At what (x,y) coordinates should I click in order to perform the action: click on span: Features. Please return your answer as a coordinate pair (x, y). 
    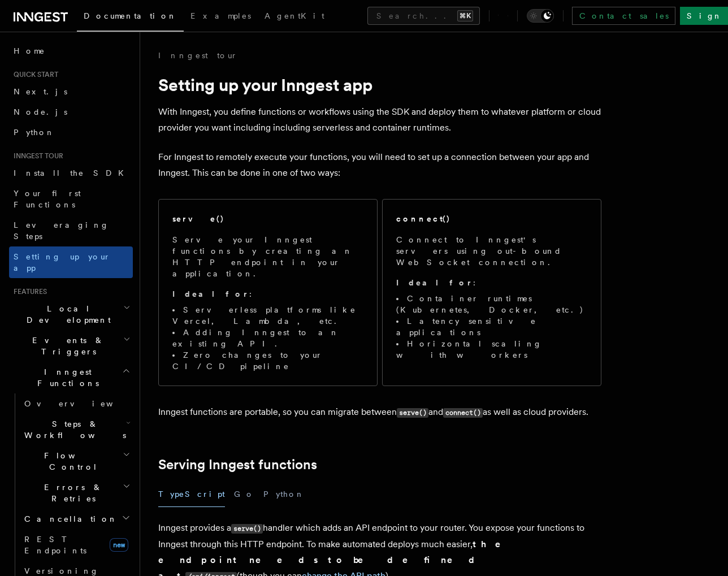
    Looking at the image, I should click on (27, 291).